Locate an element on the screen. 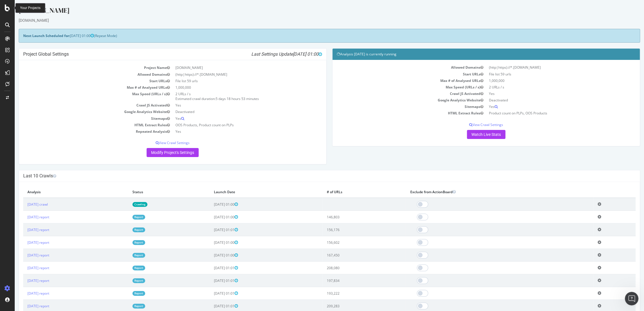 The height and width of the screenshot is (311, 644). th: Analysis is located at coordinates (61, 192).